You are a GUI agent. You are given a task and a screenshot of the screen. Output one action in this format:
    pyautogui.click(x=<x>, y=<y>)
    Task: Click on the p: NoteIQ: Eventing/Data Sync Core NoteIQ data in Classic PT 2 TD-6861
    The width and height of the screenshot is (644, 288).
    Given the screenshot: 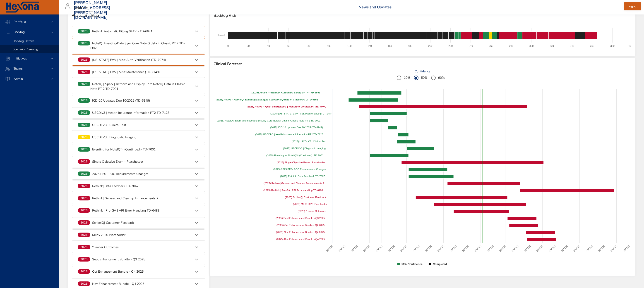 What is the action you would take?
    pyautogui.click(x=141, y=46)
    